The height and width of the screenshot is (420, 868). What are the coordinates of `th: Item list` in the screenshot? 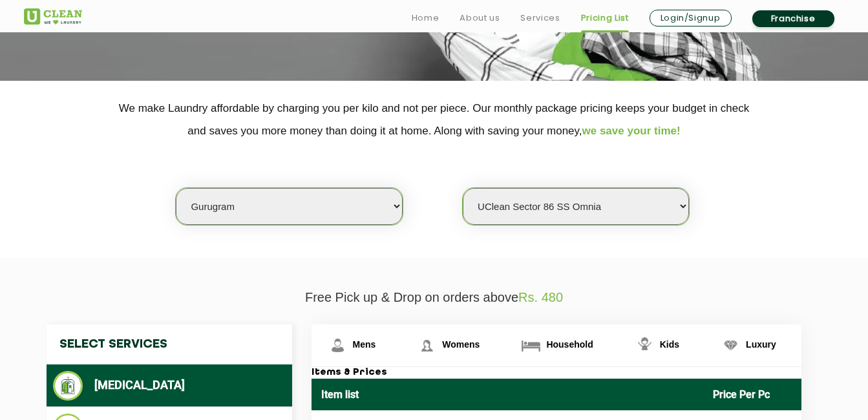 It's located at (507, 394).